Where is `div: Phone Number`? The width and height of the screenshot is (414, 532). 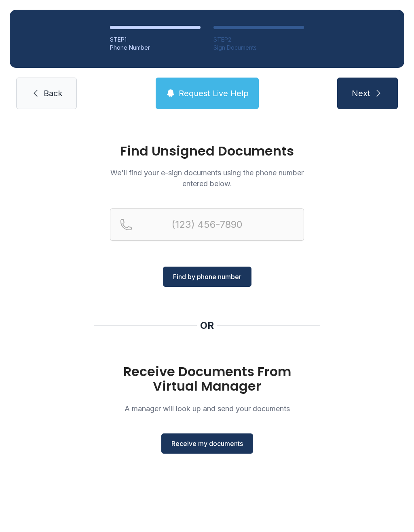
div: Phone Number is located at coordinates (155, 48).